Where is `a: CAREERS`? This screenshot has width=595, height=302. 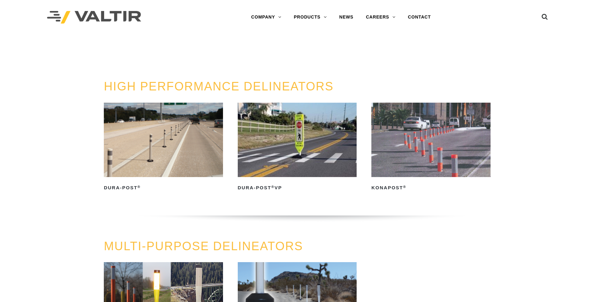 a: CAREERS is located at coordinates (381, 17).